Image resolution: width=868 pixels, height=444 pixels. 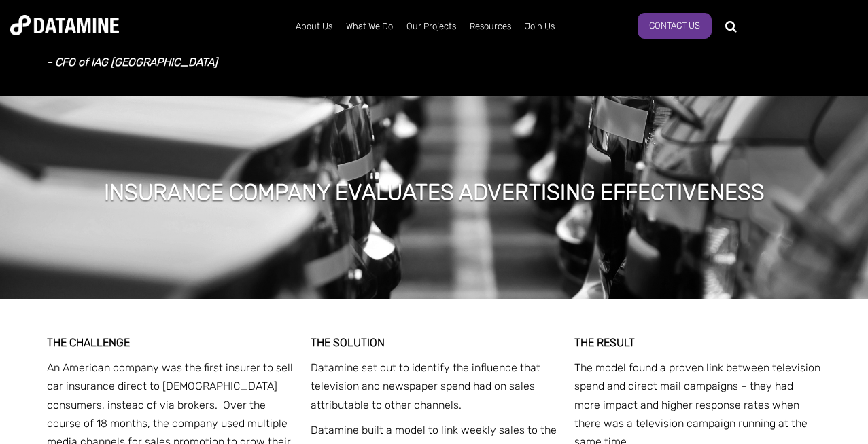 What do you see at coordinates (314, 26) in the screenshot?
I see `a: About Us` at bounding box center [314, 26].